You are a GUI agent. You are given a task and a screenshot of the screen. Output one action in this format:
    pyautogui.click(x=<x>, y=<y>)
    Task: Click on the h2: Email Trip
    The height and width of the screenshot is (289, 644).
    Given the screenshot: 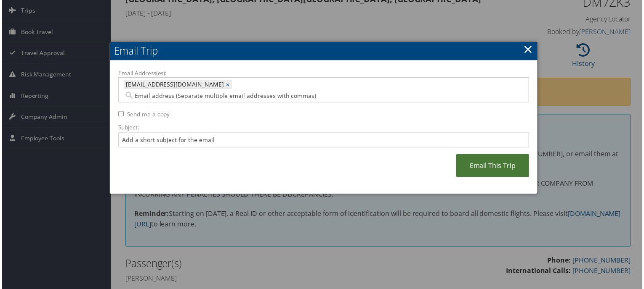 What is the action you would take?
    pyautogui.click(x=324, y=51)
    